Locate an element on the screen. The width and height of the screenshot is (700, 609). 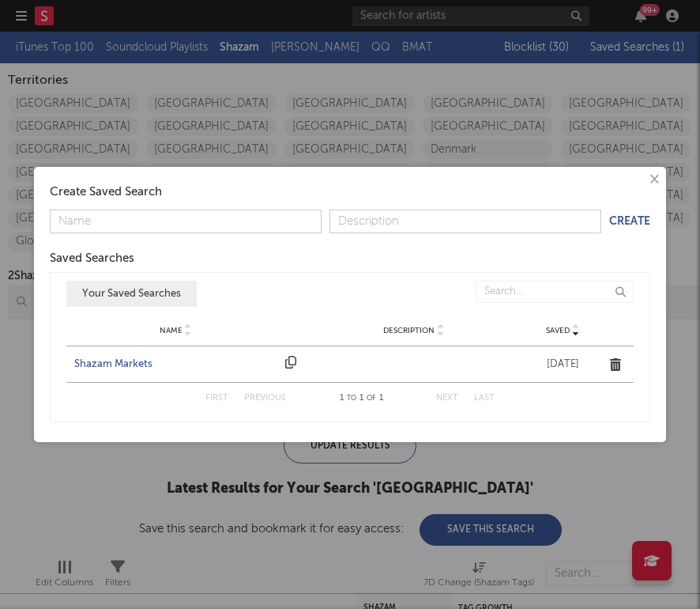
button: Next is located at coordinates (448, 398).